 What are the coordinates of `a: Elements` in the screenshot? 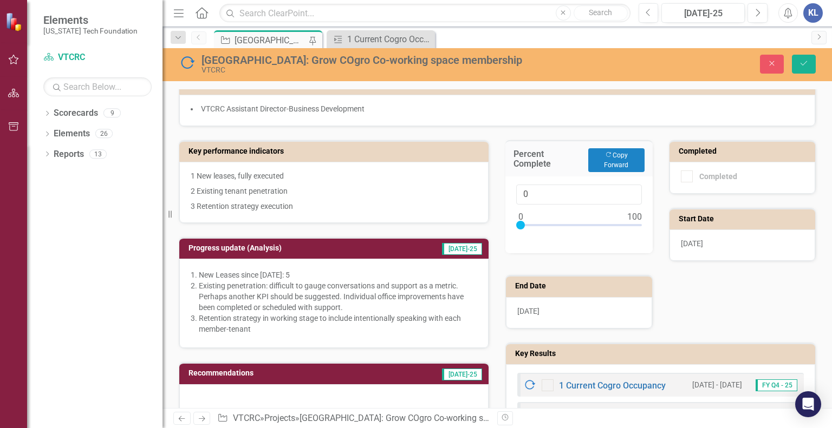 It's located at (71, 134).